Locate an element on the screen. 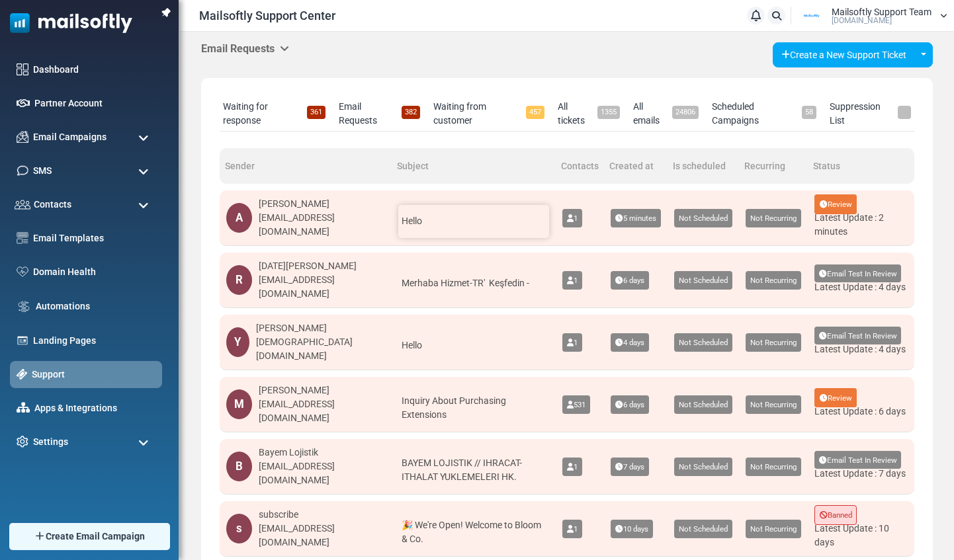 The width and height of the screenshot is (954, 560). th: Created at is located at coordinates (635, 166).